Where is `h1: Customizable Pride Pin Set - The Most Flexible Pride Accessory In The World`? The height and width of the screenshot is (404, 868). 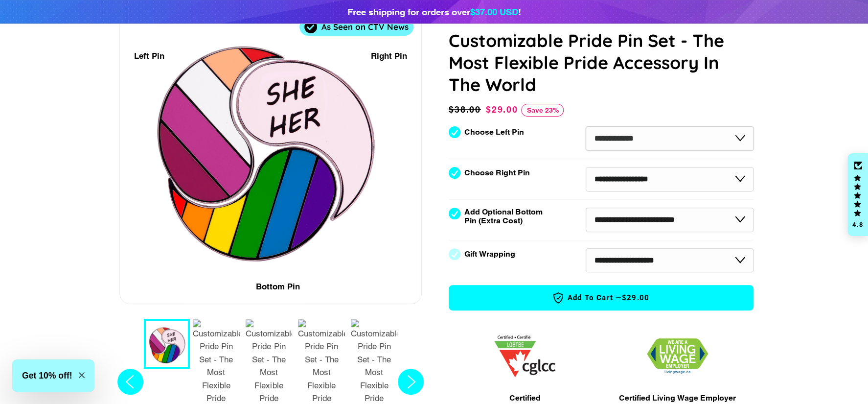
h1: Customizable Pride Pin Set - The Most Flexible Pride Accessory In The World is located at coordinates (601, 62).